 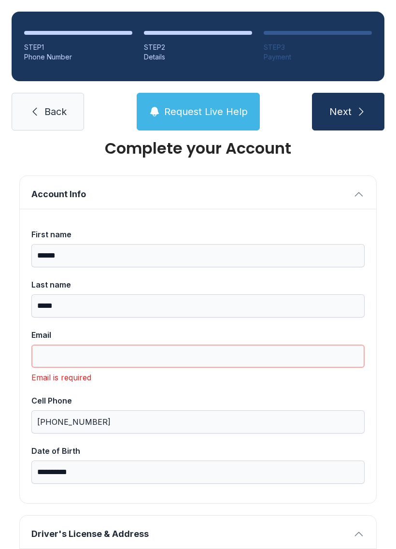 I want to click on div: Date of Birth, so click(x=198, y=451).